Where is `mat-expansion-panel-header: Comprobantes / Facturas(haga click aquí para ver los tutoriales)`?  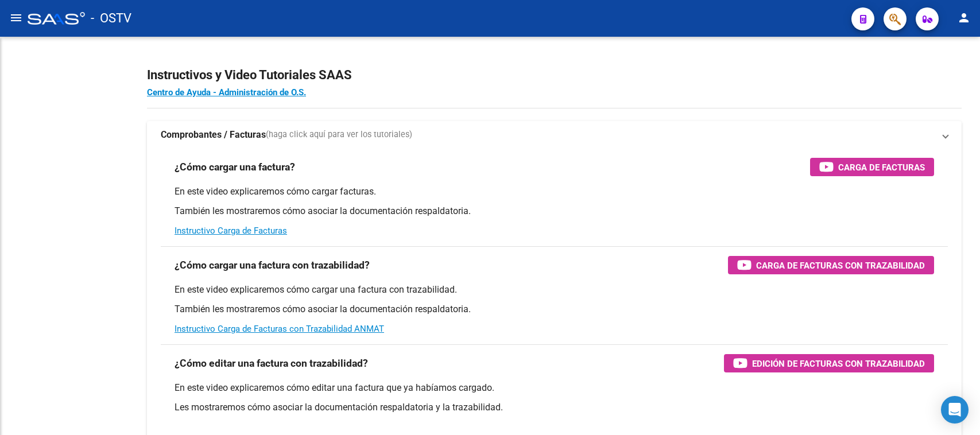 mat-expansion-panel-header: Comprobantes / Facturas(haga click aquí para ver los tutoriales) is located at coordinates (554, 135).